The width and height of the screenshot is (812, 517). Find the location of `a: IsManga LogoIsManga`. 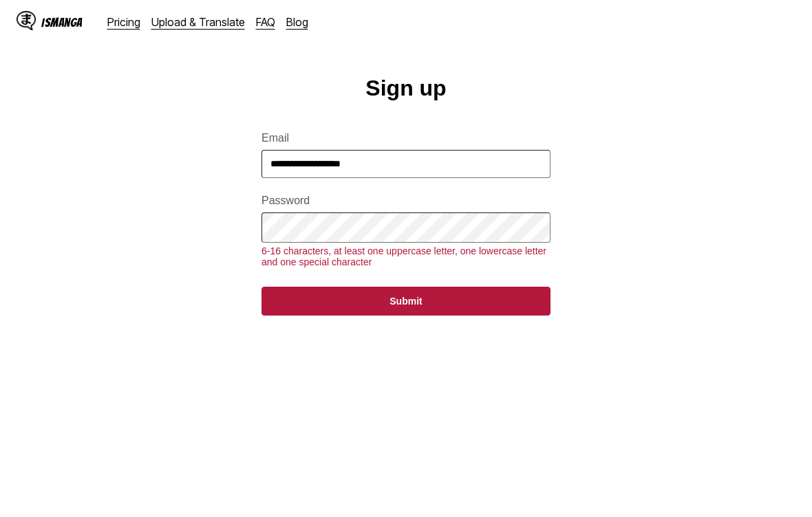

a: IsManga LogoIsManga is located at coordinates (62, 22).